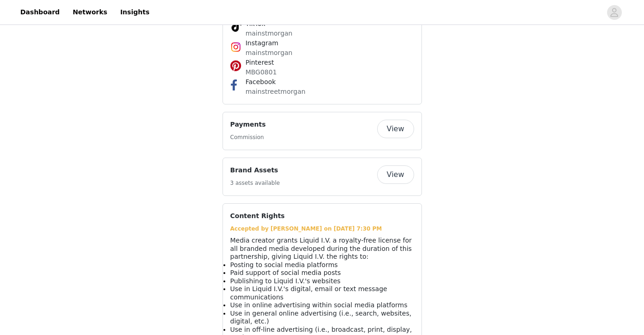 The width and height of the screenshot is (644, 335). What do you see at coordinates (236, 47) in the screenshot?
I see `img: Instagram Icon` at bounding box center [236, 47].